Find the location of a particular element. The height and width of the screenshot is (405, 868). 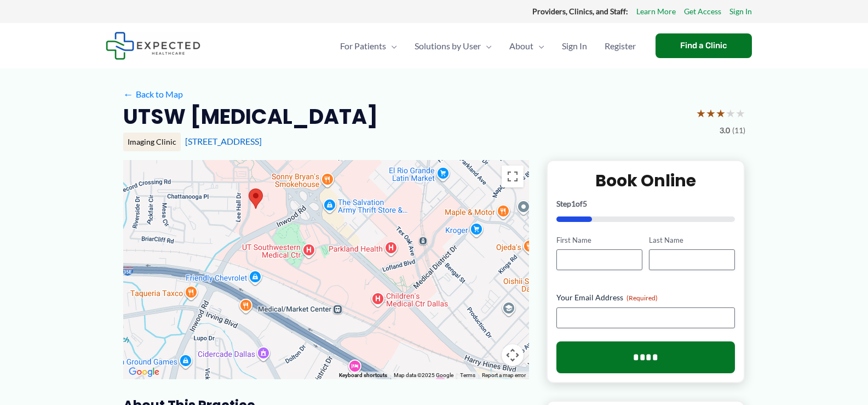

div: Find a Clinic is located at coordinates (703, 45).